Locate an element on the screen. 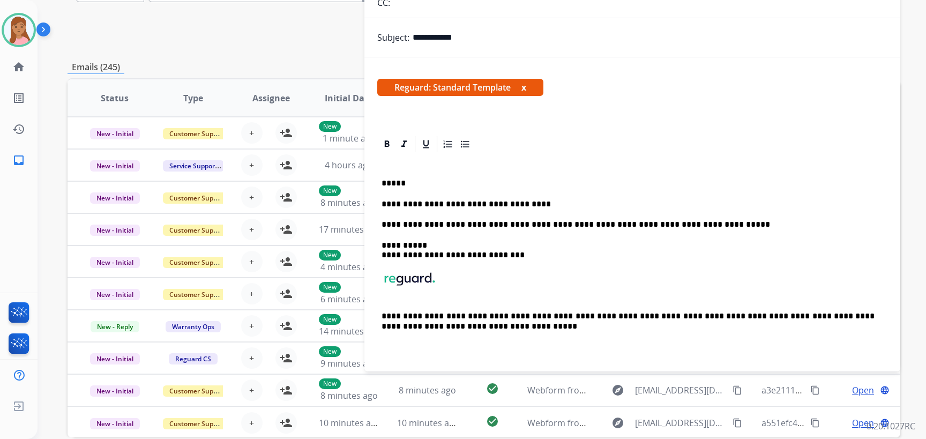 This screenshot has width=926, height=439. span: a551efc4-3373-4ed5-9aea-d9558b373a79 is located at coordinates (843, 423).